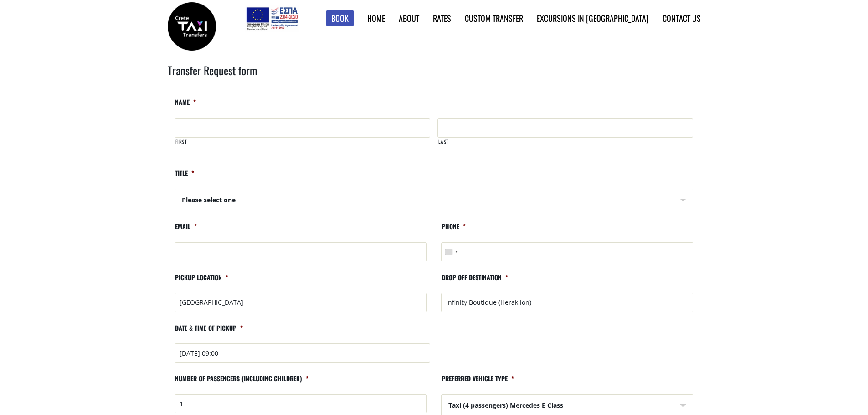  Describe the element at coordinates (241, 382) in the screenshot. I see `label: Number of passengers (including children)` at that location.